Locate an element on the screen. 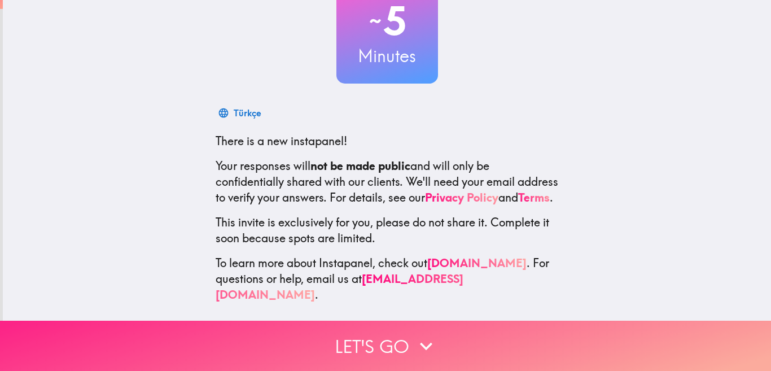 This screenshot has width=771, height=371. b: not be made public is located at coordinates (360, 165).